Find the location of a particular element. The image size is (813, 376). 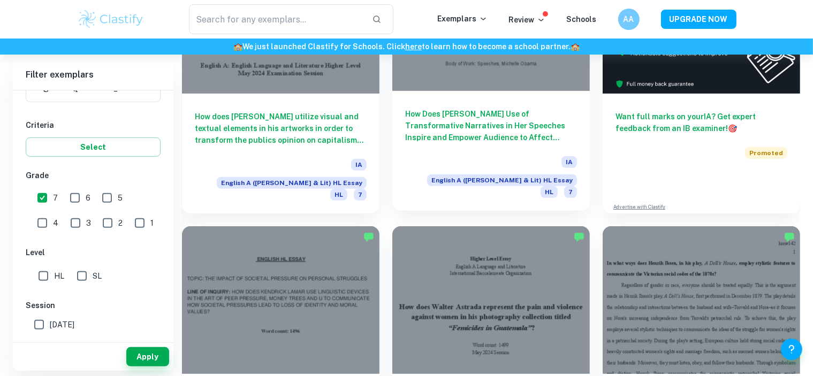

span: 2 is located at coordinates (120, 223).